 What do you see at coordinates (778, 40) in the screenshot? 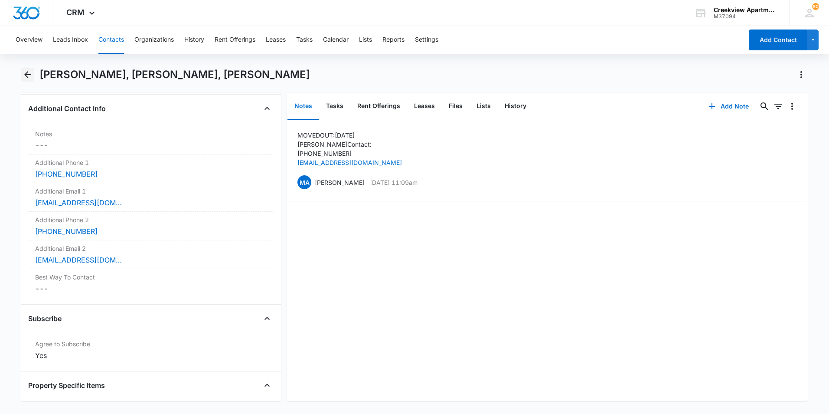
I see `button: Add Contact` at bounding box center [778, 40].